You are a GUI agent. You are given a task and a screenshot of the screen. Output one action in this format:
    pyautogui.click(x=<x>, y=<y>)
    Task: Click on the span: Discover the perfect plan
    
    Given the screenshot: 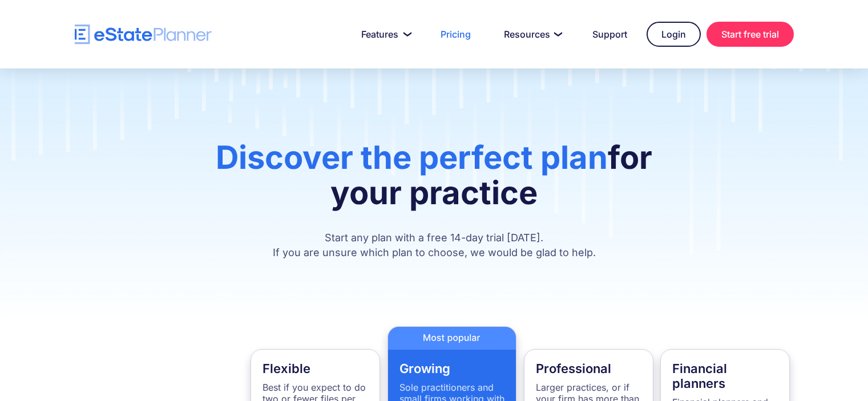 What is the action you would take?
    pyautogui.click(x=411, y=158)
    